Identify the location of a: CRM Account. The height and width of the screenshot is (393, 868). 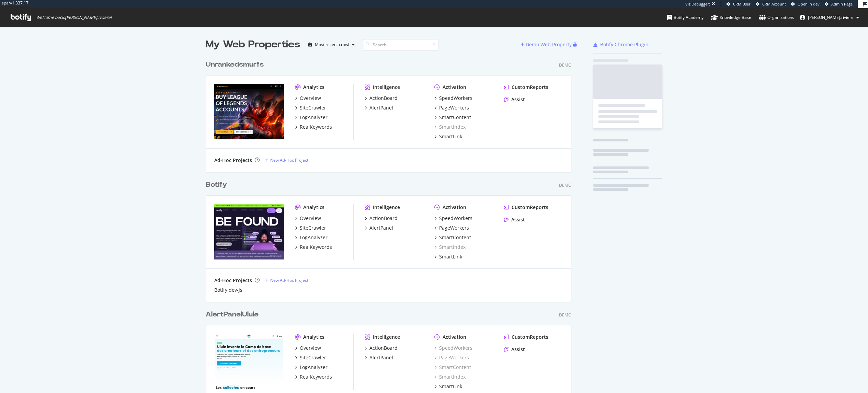
(771, 4).